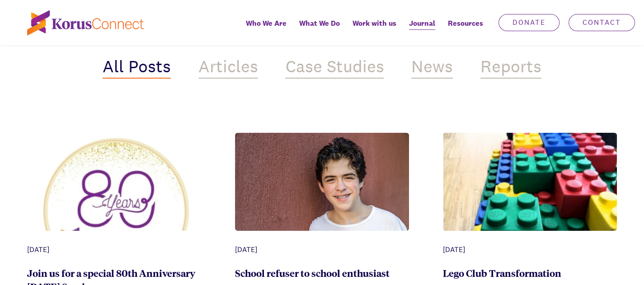 Image resolution: width=644 pixels, height=285 pixels. I want to click on div: Resources, so click(466, 29).